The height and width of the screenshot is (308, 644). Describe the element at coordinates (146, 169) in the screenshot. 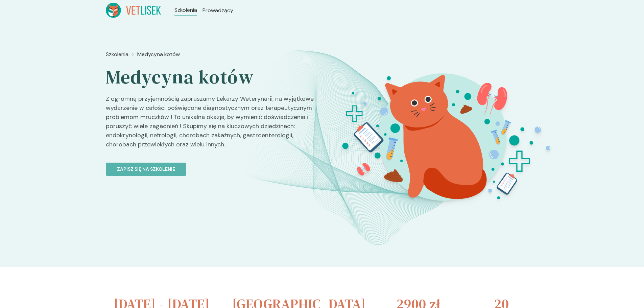

I see `button: Zapisz się na szkolenie` at that location.